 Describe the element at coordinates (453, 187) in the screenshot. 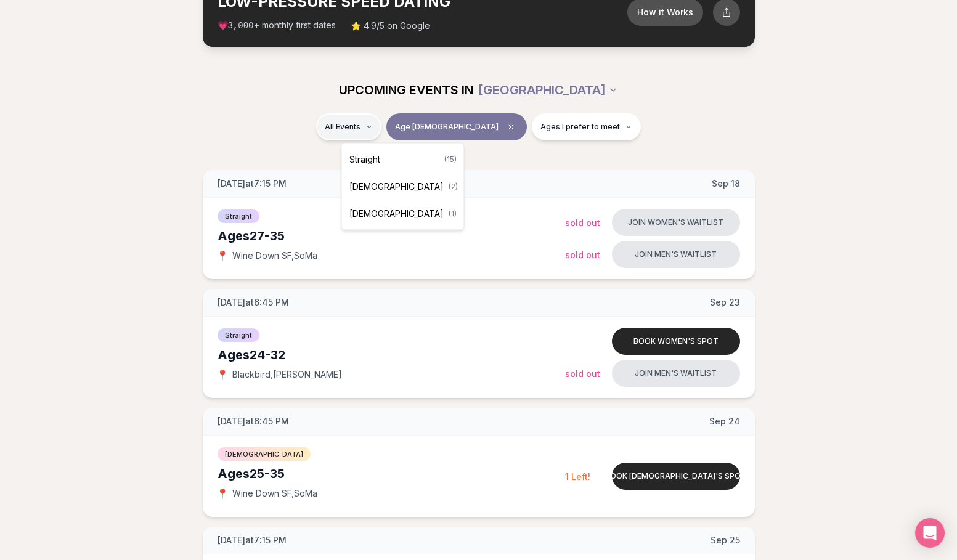

I see `span: ( 2 )` at that location.